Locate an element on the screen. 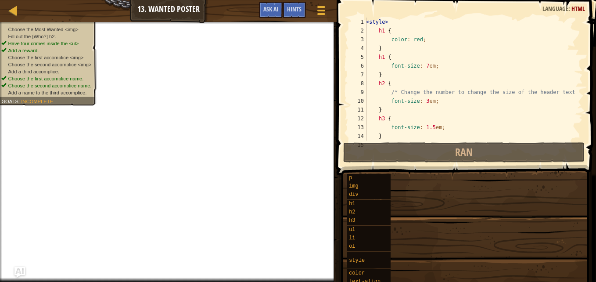 This screenshot has height=282, width=596. li: Add a reward. is located at coordinates (46, 50).